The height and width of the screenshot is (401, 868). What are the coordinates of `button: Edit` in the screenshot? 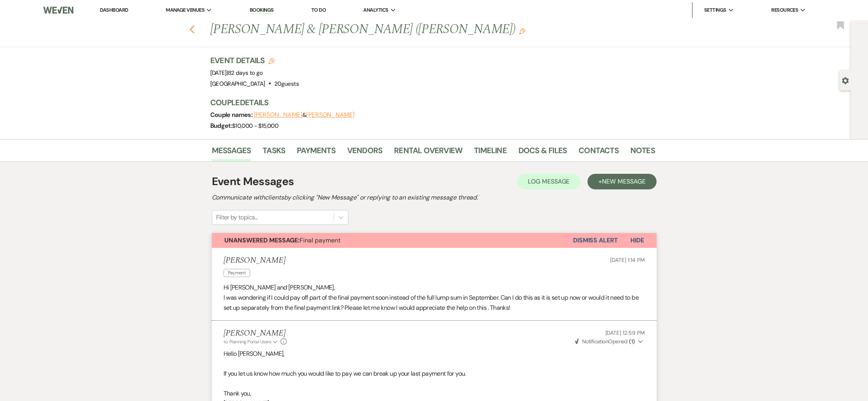 It's located at (523, 31).